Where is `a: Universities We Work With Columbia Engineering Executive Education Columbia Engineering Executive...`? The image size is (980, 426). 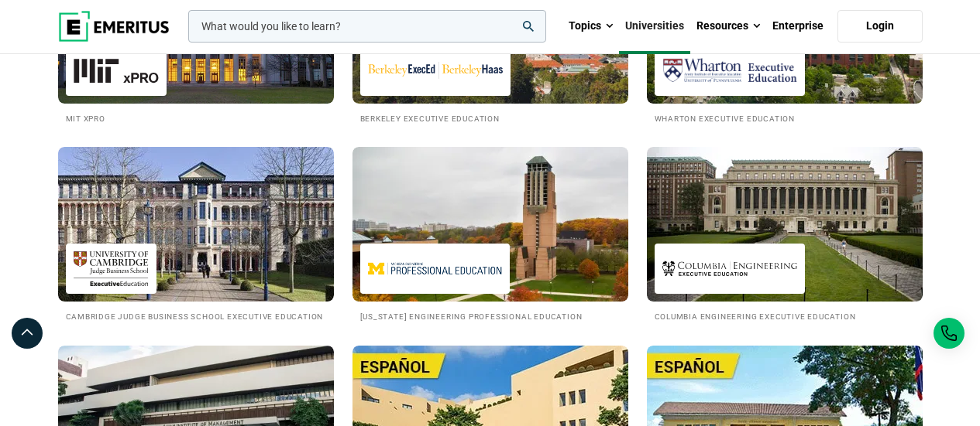
a: Universities We Work With Columbia Engineering Executive Education Columbia Engineering Executive... is located at coordinates (785, 234).